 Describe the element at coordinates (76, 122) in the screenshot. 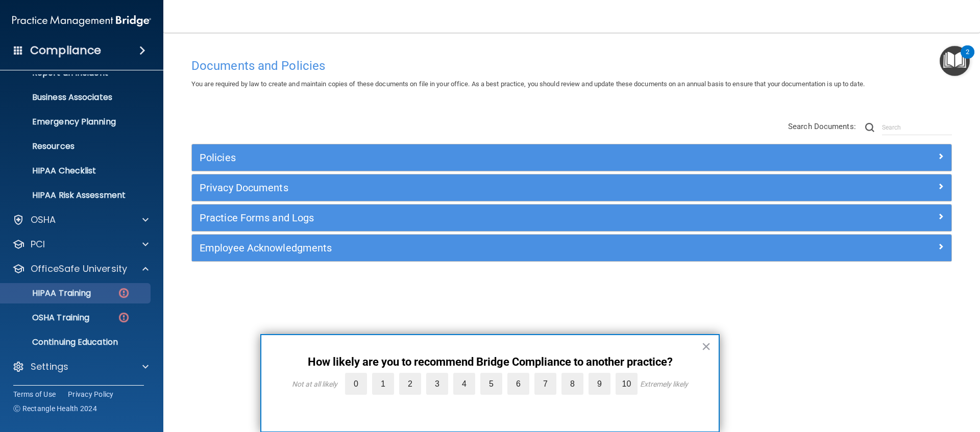

I see `p: Emergency Planning` at that location.